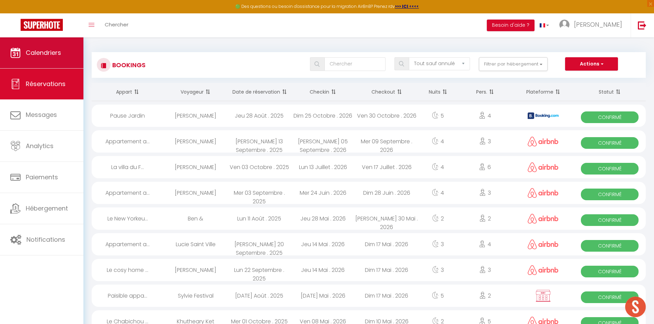 The width and height of the screenshot is (654, 324). Describe the element at coordinates (510, 25) in the screenshot. I see `button: Besoin d'aide ?` at that location.